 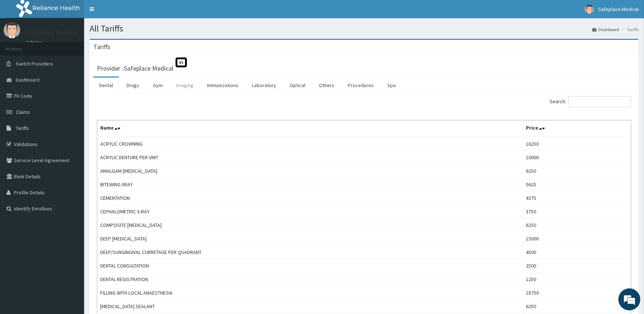 I want to click on td: CEPHALOMETRIC X-RAY, so click(x=310, y=211).